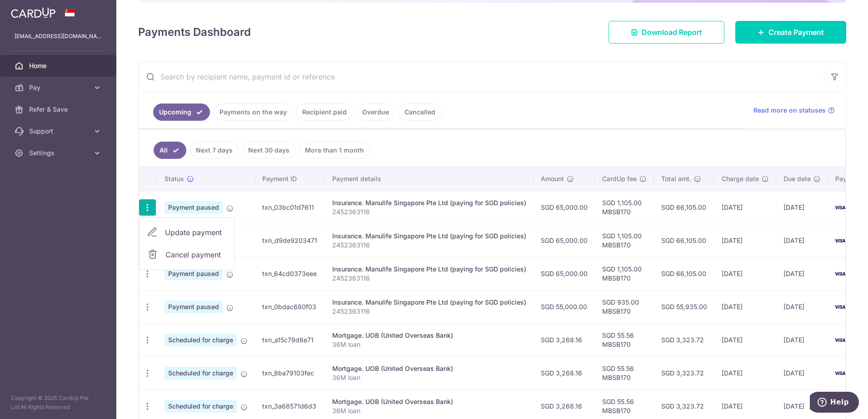 The image size is (868, 419). Describe the element at coordinates (30, 10) in the screenshot. I see `span: Help` at that location.